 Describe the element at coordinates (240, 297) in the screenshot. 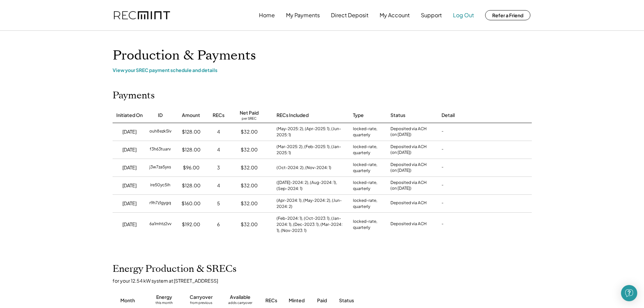

I see `div: Available` at that location.